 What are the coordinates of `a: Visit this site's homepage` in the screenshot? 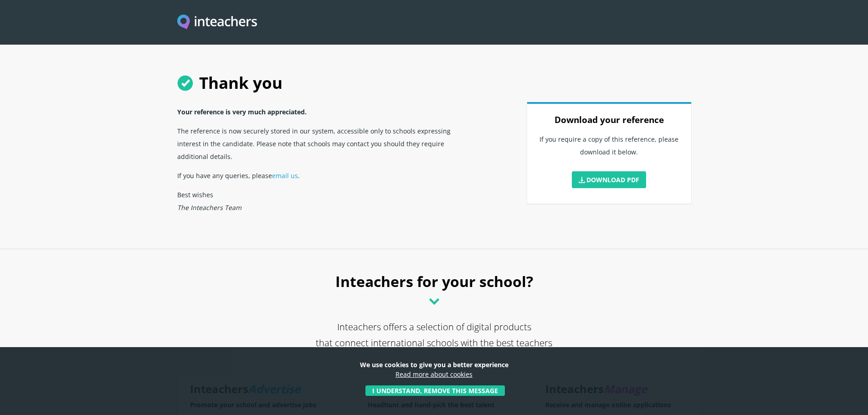 It's located at (217, 22).